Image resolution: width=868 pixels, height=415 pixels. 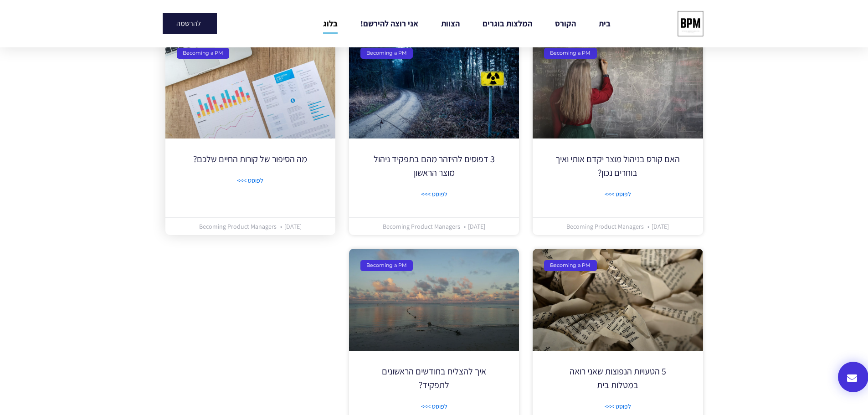 I want to click on nav: Menu, so click(x=467, y=24).